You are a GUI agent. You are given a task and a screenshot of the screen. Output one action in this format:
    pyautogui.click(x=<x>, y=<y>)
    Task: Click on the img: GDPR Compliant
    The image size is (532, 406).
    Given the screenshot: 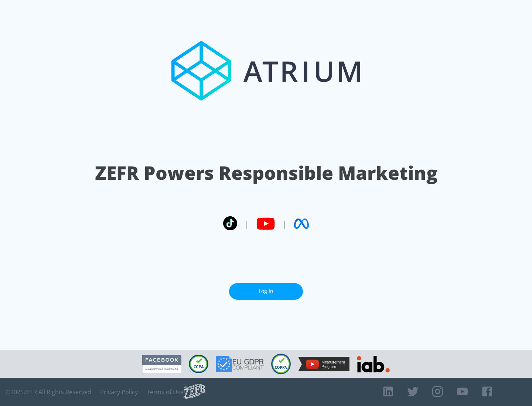 What is the action you would take?
    pyautogui.click(x=240, y=364)
    